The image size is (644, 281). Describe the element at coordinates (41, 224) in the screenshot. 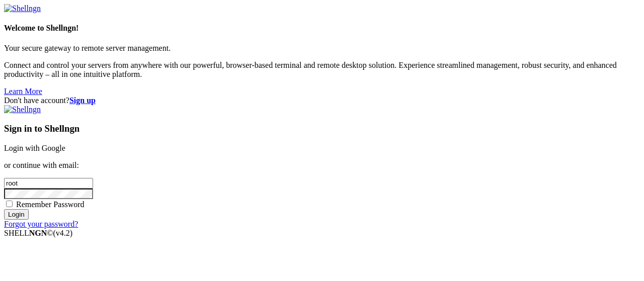

I see `a: Forgot your password?` at that location.